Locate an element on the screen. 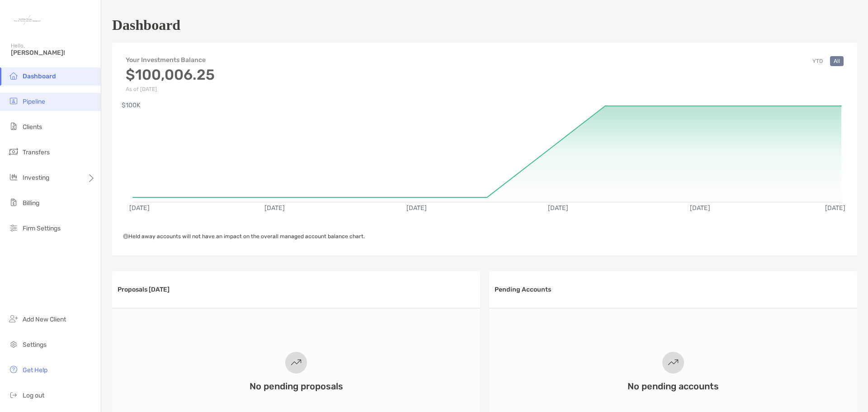 Image resolution: width=868 pixels, height=412 pixels. h3: No pending accounts is located at coordinates (674, 386).